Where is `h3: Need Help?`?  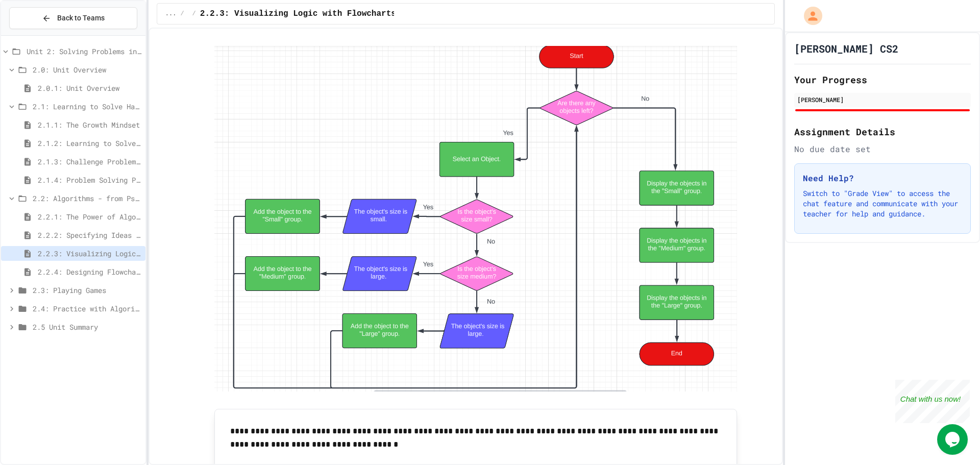
h3: Need Help? is located at coordinates (882, 179).